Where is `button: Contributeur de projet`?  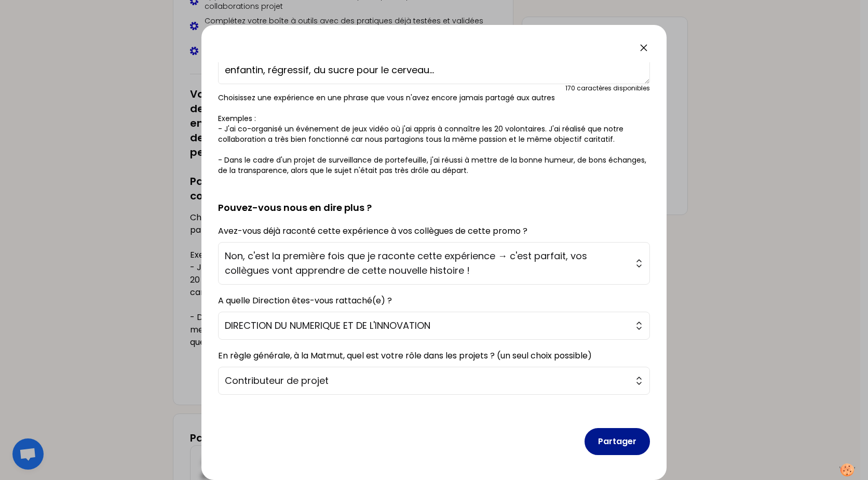 button: Contributeur de projet is located at coordinates (434, 381).